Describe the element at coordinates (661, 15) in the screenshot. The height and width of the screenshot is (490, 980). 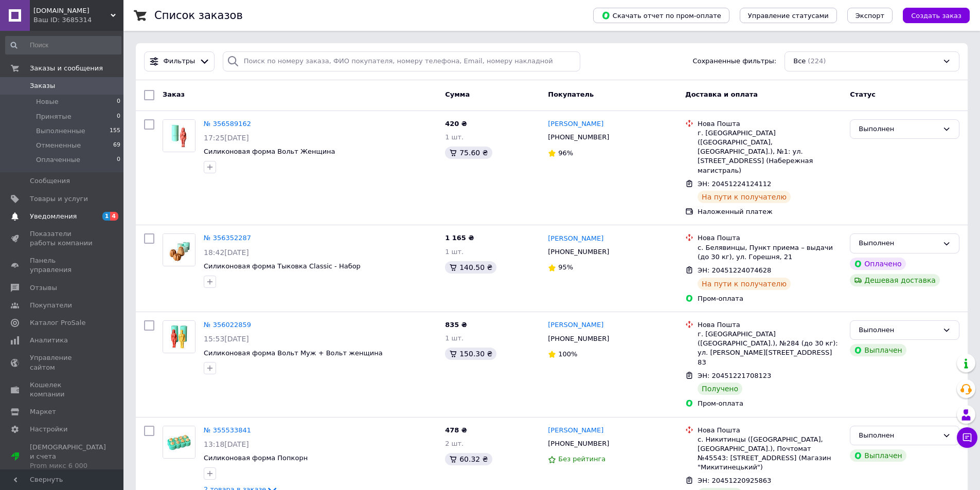
I see `span: Скачать отчет по пром-оплате` at that location.